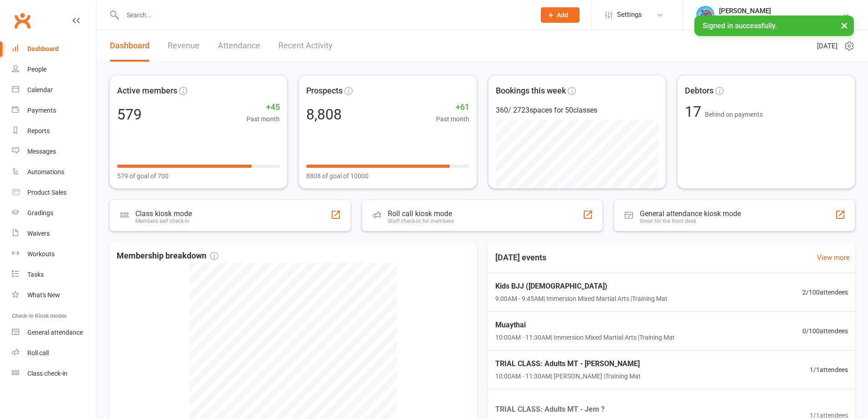 The width and height of the screenshot is (868, 419). Describe the element at coordinates (53, 192) in the screenshot. I see `a: Product Sales` at that location.